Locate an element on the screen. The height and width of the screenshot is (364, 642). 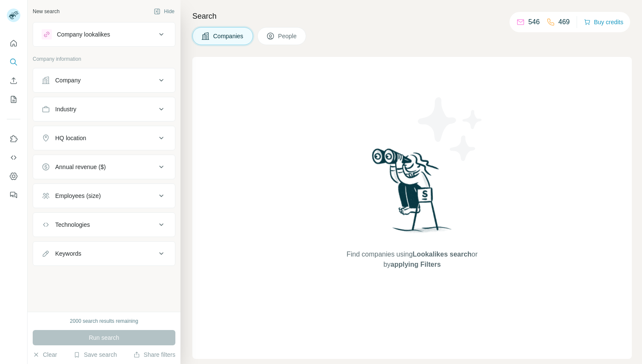
h4: Search is located at coordinates (412, 16).